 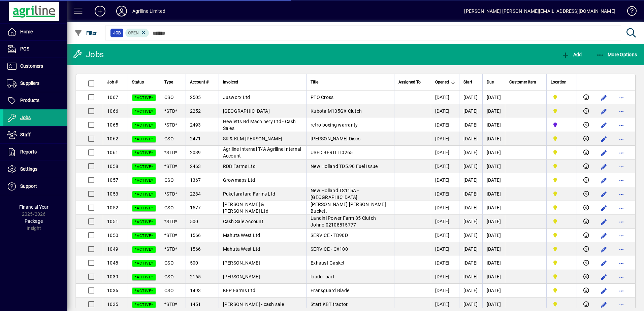 What do you see at coordinates (112, 97) in the screenshot?
I see `span: 1067` at bounding box center [112, 97].